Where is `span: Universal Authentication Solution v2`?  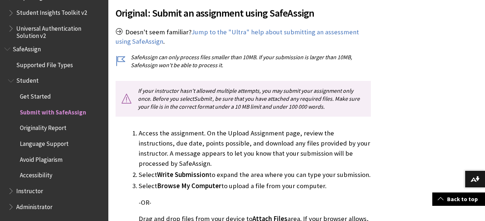 span: Universal Authentication Solution v2 is located at coordinates (60, 31).